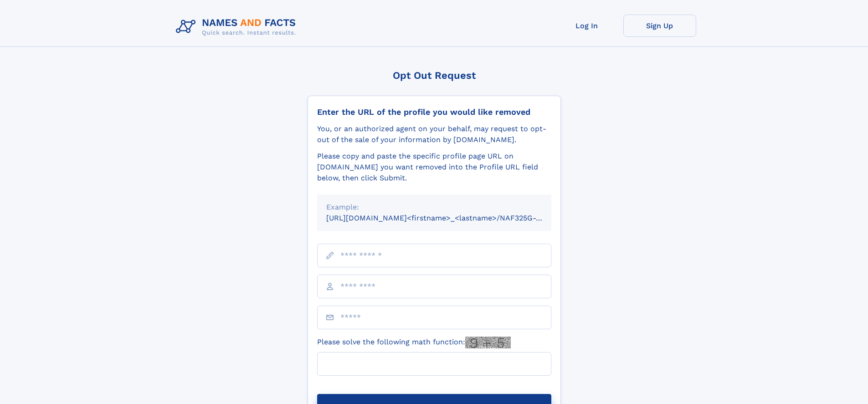 This screenshot has width=868, height=404. I want to click on div: Enter the URL of the profile you would like removed, so click(434, 112).